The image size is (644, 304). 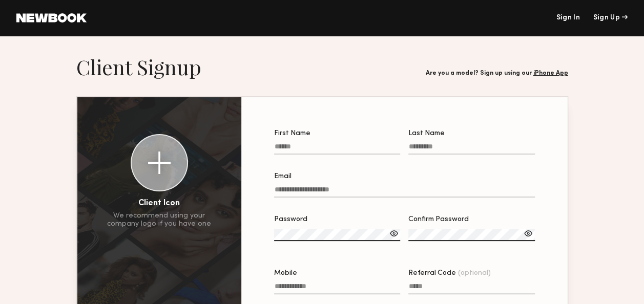 I want to click on div: Are you a model? Sign up using our, so click(x=497, y=73).